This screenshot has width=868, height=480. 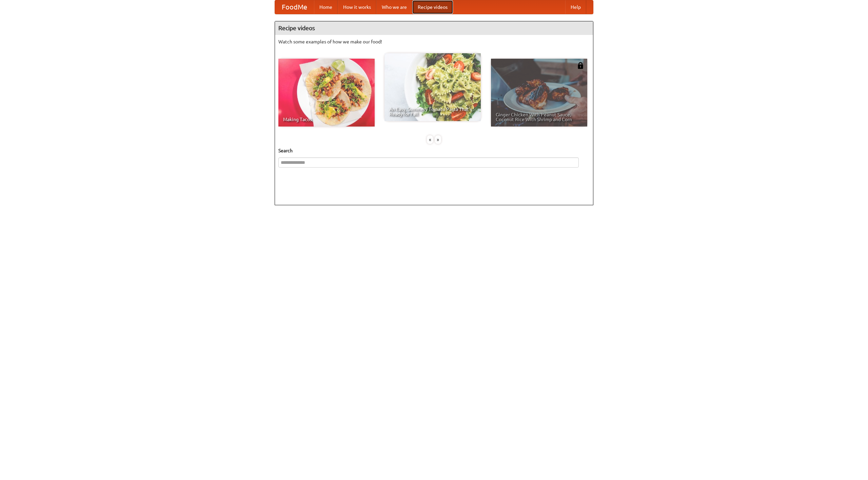 What do you see at coordinates (434, 28) in the screenshot?
I see `h4: Recipe videos` at bounding box center [434, 28].